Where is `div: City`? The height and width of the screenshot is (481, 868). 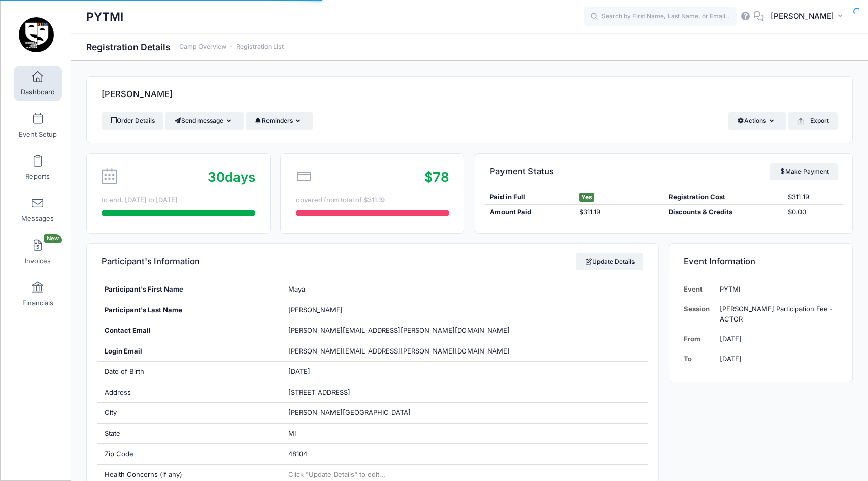
div: City is located at coordinates (189, 413).